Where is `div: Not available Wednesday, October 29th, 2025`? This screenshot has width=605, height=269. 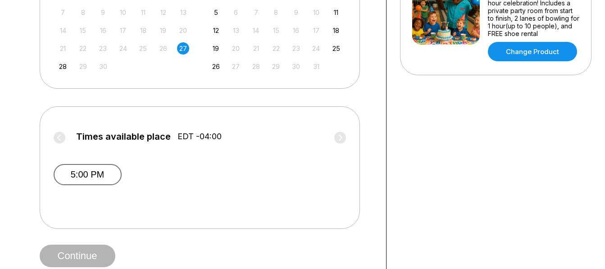 div: Not available Wednesday, October 29th, 2025 is located at coordinates (276, 66).